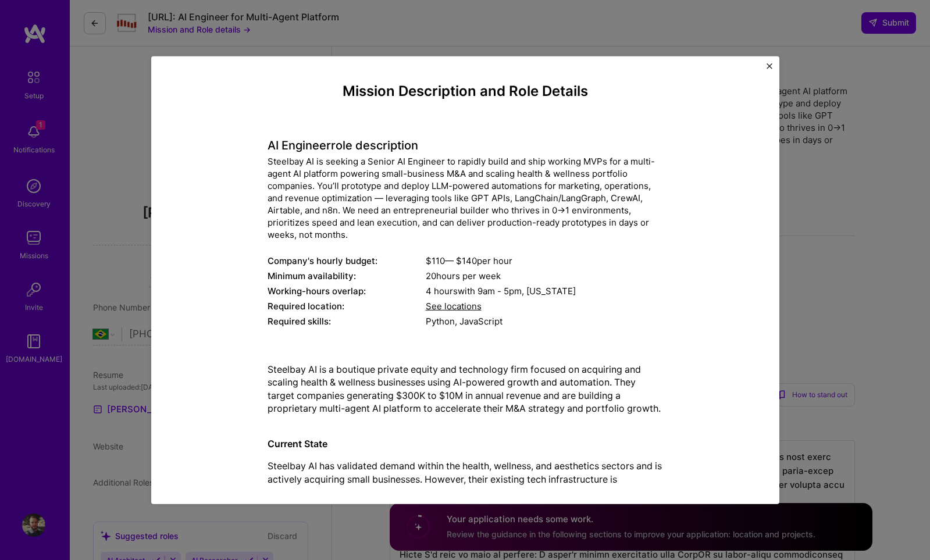 This screenshot has width=930, height=560. What do you see at coordinates (346, 306) in the screenshot?
I see `div: Required location:` at bounding box center [346, 306].